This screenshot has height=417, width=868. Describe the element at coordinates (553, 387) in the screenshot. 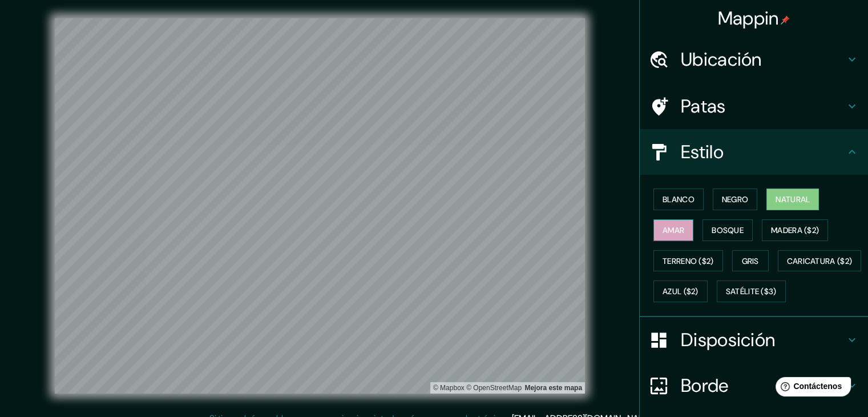

I see `a: Map feedback` at that location.